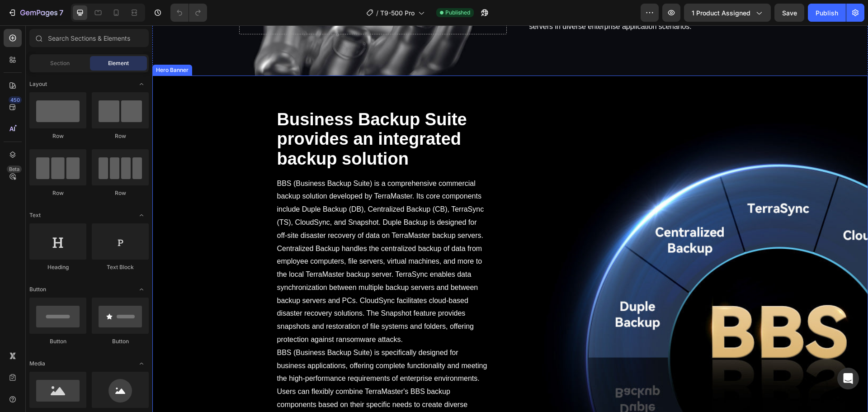 The image size is (868, 412). Describe the element at coordinates (827, 13) in the screenshot. I see `button: Publish` at that location.